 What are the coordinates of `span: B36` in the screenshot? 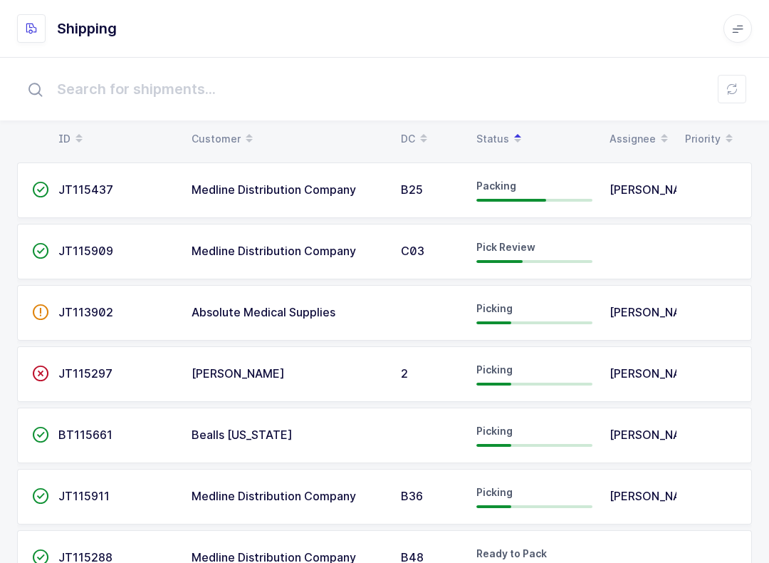 It's located at (412, 496).